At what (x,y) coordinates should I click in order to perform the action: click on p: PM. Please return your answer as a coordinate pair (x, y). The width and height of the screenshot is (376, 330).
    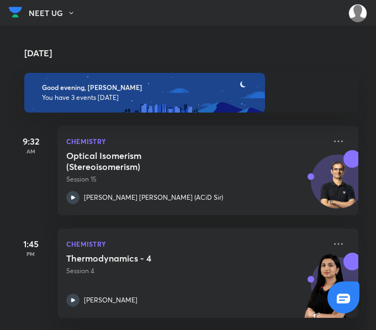
    Looking at the image, I should click on (31, 254).